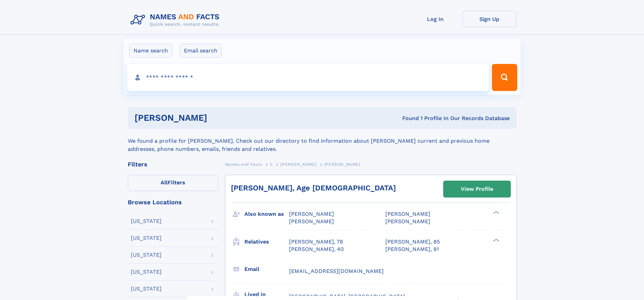 Image resolution: width=644 pixels, height=300 pixels. Describe the element at coordinates (267, 269) in the screenshot. I see `h3: Email` at that location.